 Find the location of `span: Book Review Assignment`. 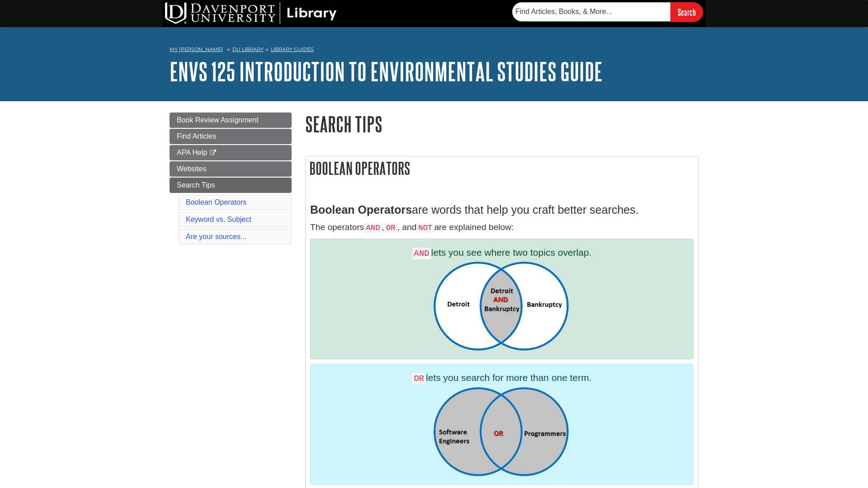

span: Book Review Assignment is located at coordinates (217, 120).